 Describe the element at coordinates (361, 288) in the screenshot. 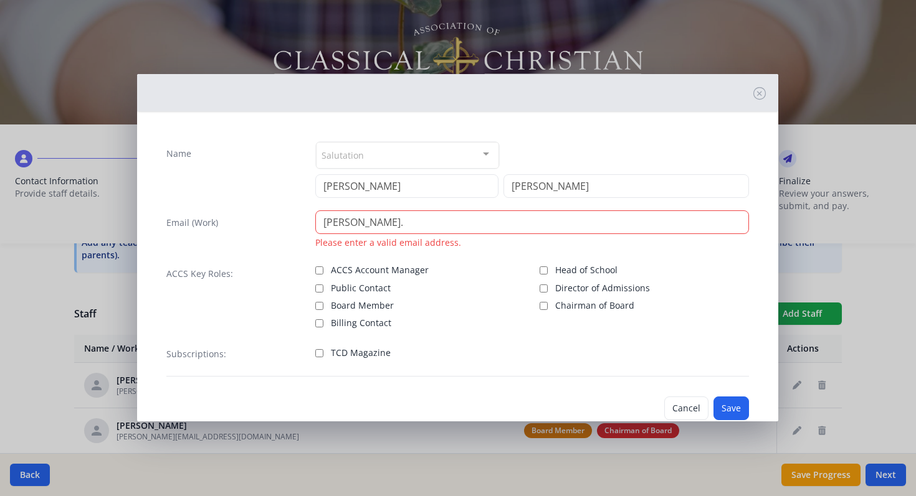

I see `span: Public Contact` at that location.